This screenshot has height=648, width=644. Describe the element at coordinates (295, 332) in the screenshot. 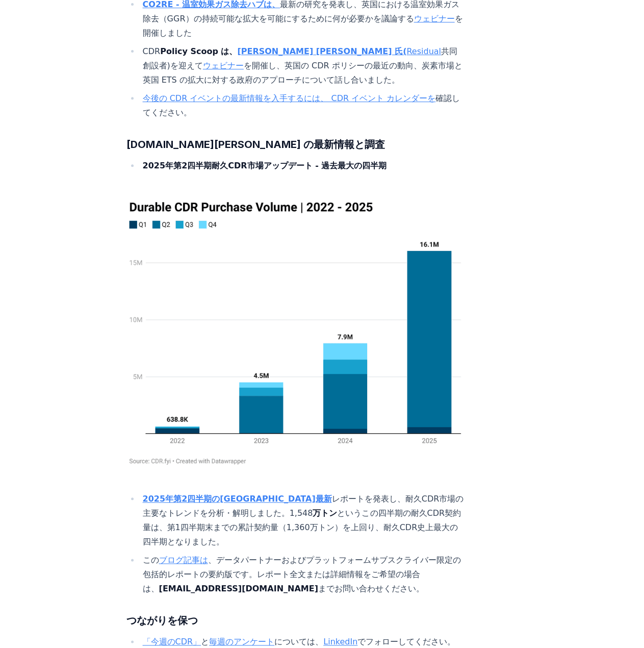

I see `img: ブログ投稿画像` at that location.